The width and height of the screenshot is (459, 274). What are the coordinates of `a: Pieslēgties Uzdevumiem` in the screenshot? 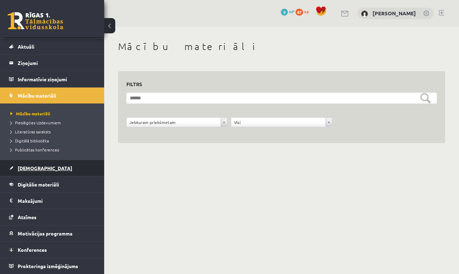 It's located at (54, 122).